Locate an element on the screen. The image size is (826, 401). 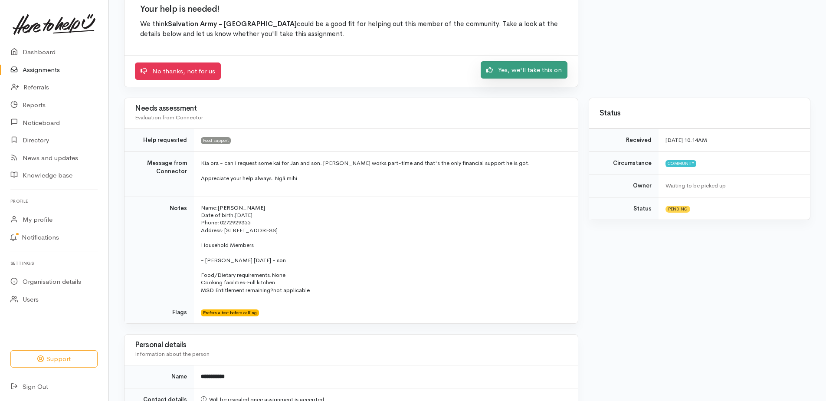
span: Prefers a text before calling is located at coordinates (230, 313).